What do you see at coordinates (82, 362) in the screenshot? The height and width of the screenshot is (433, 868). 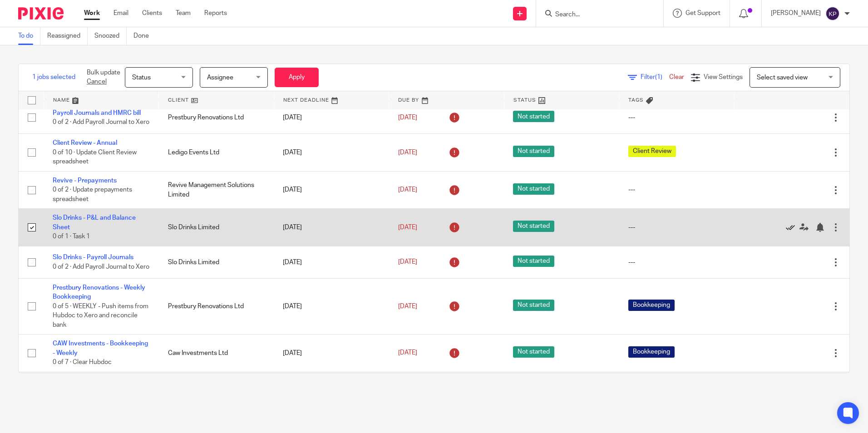 I see `span: 0 of 7 · Clear Hubdoc` at bounding box center [82, 362].